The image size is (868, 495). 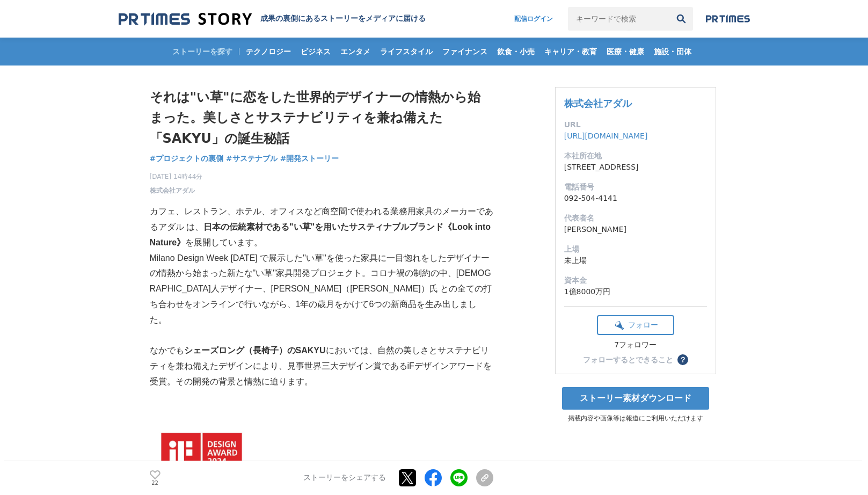 I want to click on a: ファイナンス, so click(x=465, y=52).